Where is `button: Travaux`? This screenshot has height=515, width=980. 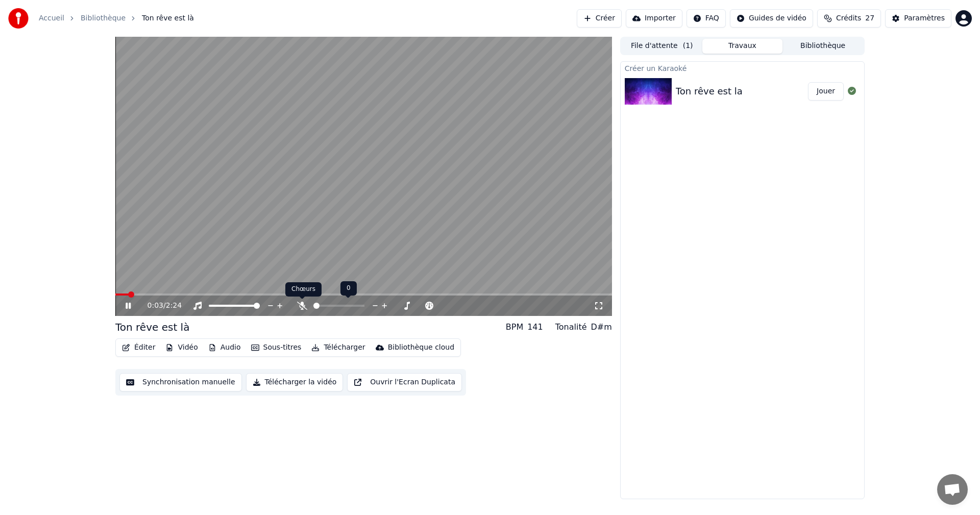
button: Travaux is located at coordinates (743, 46).